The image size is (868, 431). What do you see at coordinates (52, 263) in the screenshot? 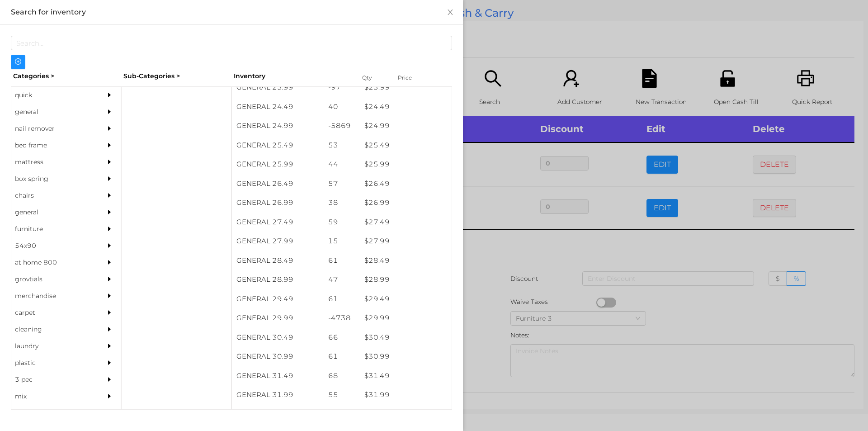
I see `div: at home 800` at bounding box center [52, 263].